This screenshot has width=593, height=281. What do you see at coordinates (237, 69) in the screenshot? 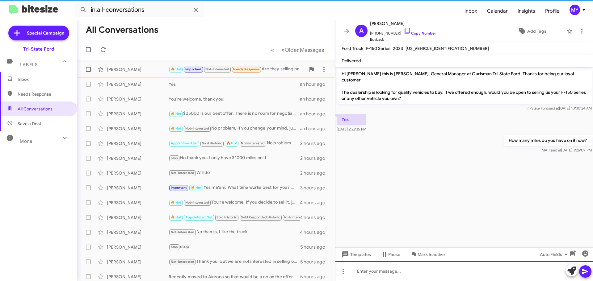
I see `div: Are they selling pretty high right now?` at bounding box center [237, 69].